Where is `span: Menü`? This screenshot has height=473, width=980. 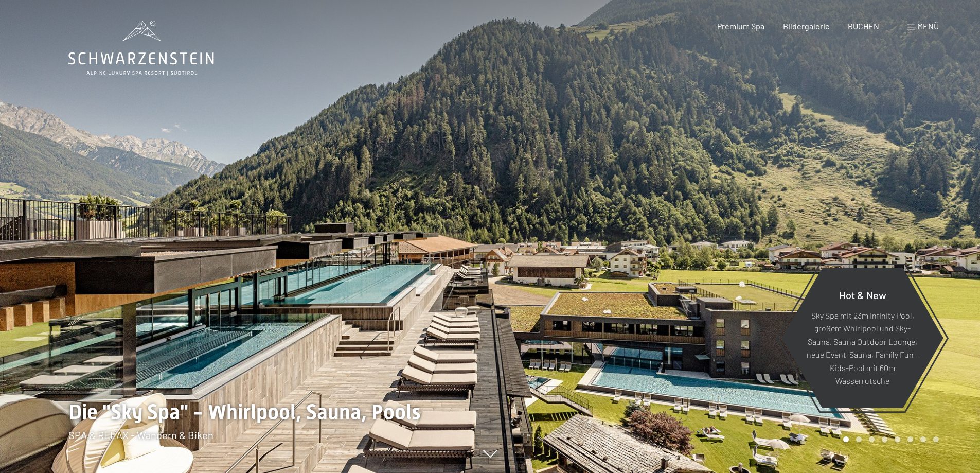
span: Menü is located at coordinates (928, 26).